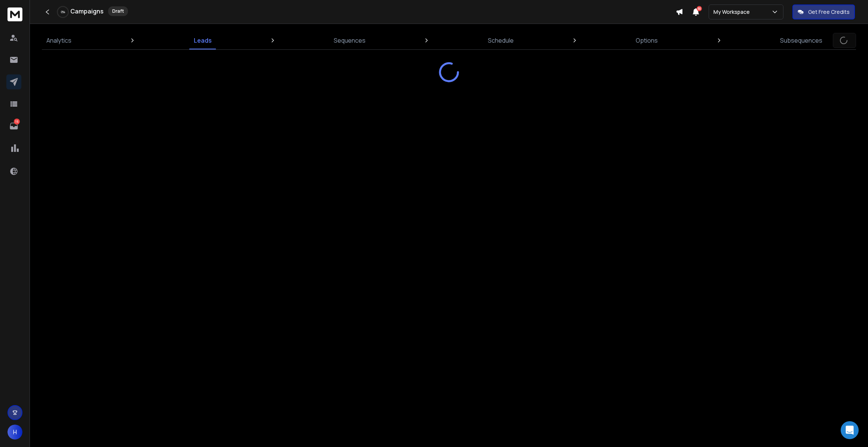 This screenshot has height=447, width=868. I want to click on p: Sequences, so click(349, 40).